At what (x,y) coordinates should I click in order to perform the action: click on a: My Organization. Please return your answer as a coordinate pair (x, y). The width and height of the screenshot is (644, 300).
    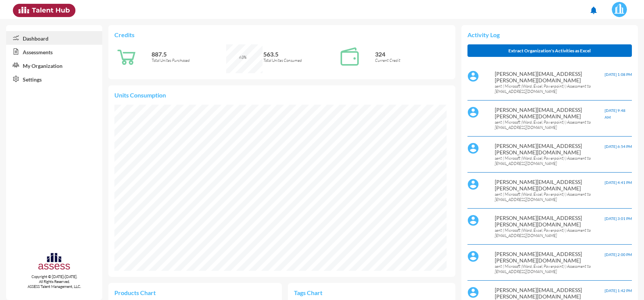
    Looking at the image, I should click on (54, 65).